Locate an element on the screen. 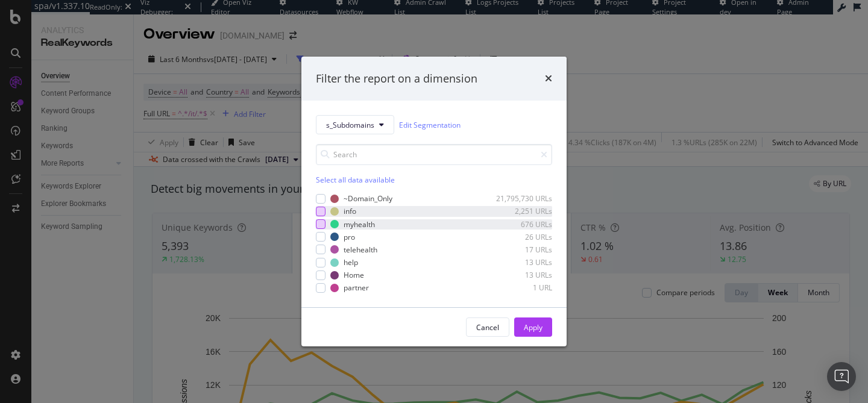  div: Select all data available is located at coordinates (434, 180).